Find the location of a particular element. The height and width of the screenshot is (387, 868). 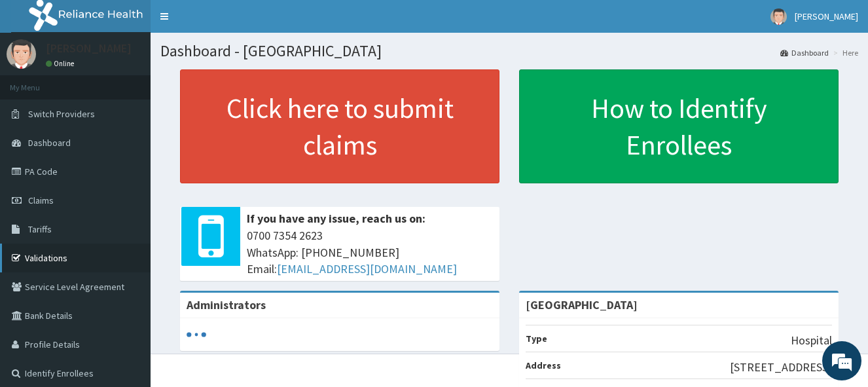

svg: audio-loading is located at coordinates (196, 334).